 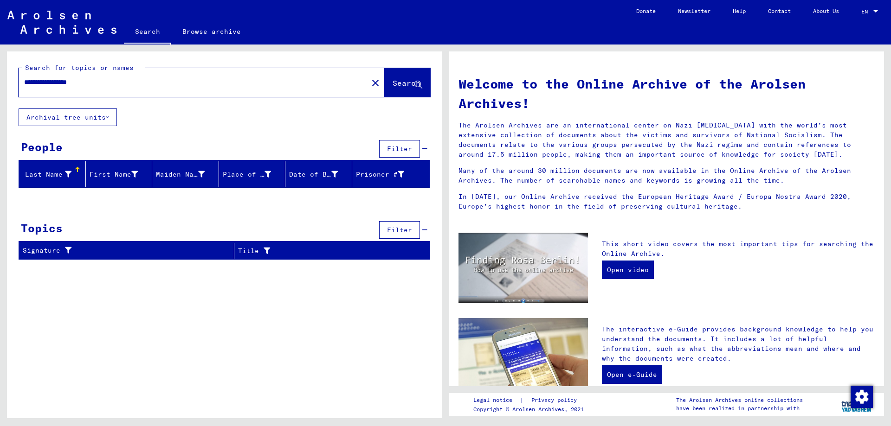 I want to click on div: People, so click(x=42, y=147).